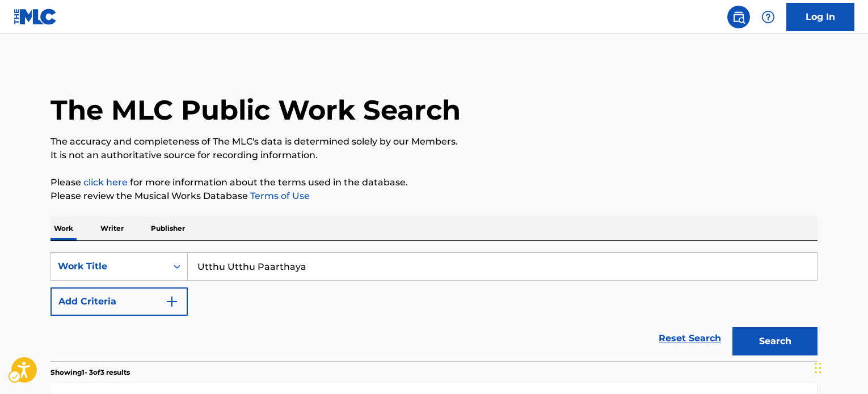 The height and width of the screenshot is (394, 868). I want to click on div: On, so click(177, 266).